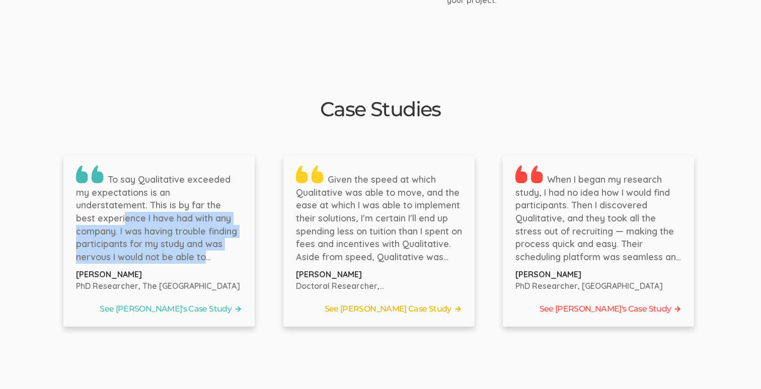 This screenshot has height=389, width=761. What do you see at coordinates (159, 214) in the screenshot?
I see `p: To say Qualitative exceeded my expectations is an understatement. This is by far the best experie...` at bounding box center [159, 214].